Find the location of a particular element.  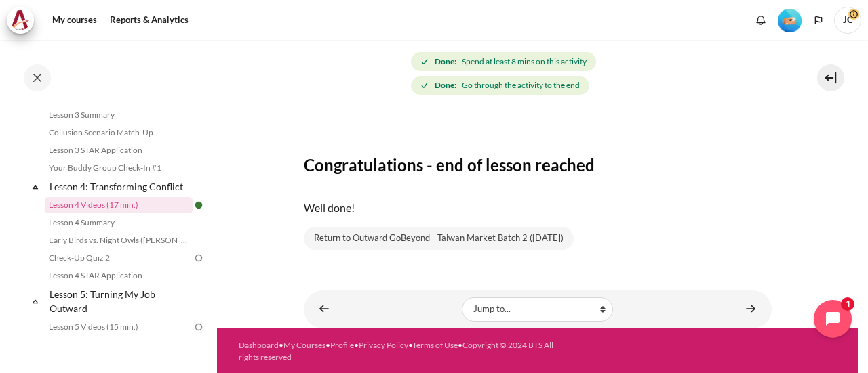

a: Architeck Architeck is located at coordinates (24, 20).